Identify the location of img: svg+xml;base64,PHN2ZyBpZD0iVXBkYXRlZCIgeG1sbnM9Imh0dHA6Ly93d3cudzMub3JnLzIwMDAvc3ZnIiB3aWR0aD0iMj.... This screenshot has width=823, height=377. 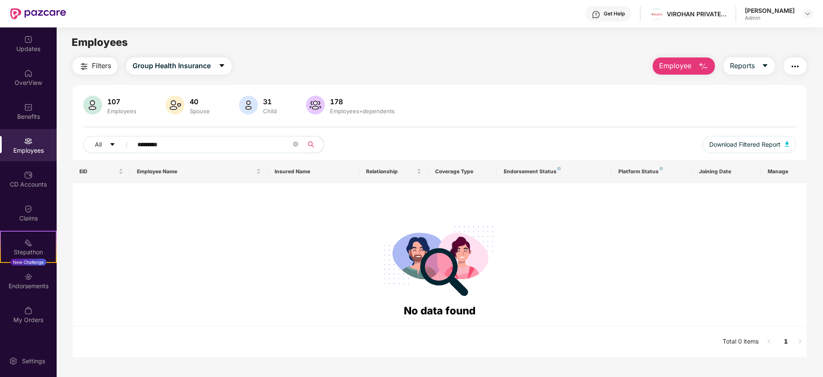
(28, 39).